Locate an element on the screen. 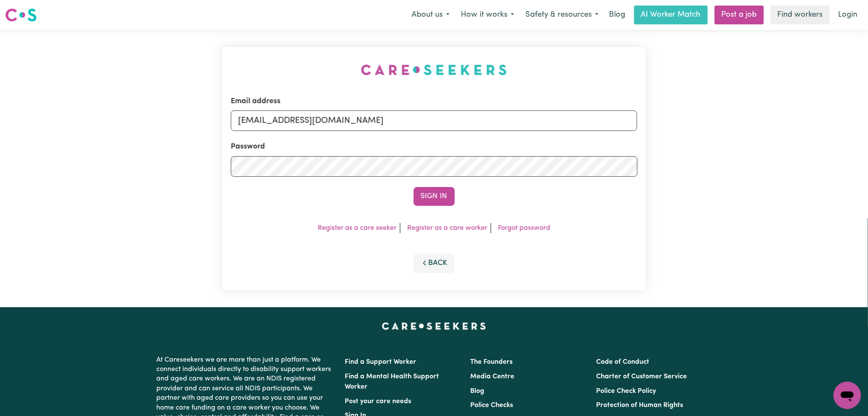  a: AI Worker Match is located at coordinates (671, 15).